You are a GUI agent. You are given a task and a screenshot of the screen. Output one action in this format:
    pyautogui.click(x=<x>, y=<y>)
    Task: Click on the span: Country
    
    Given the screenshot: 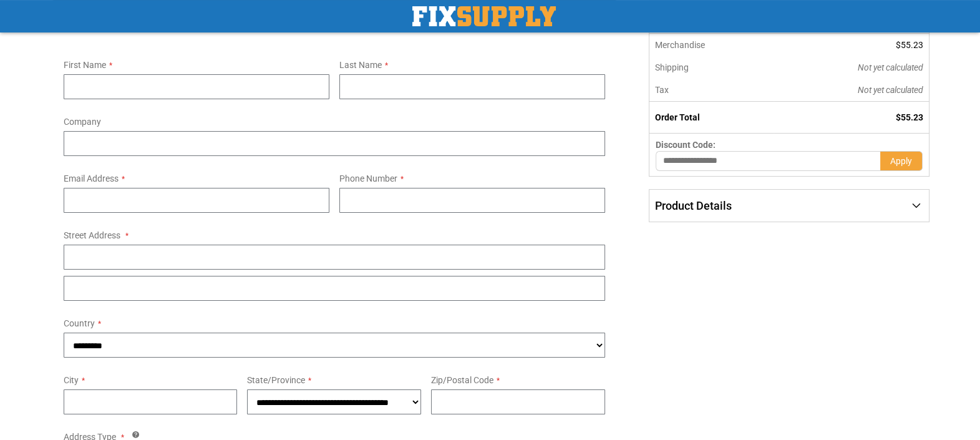 What is the action you would take?
    pyautogui.click(x=79, y=323)
    